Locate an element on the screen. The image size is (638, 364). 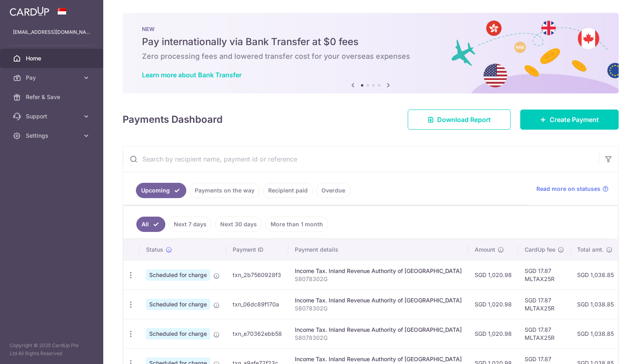
a: Learn more about Bank Transfer is located at coordinates (192, 75).